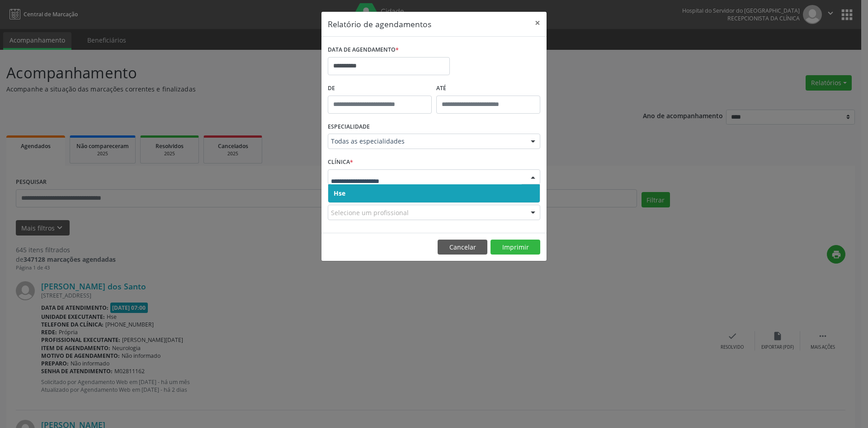 This screenshot has width=868, height=428. Describe the element at coordinates (370, 212) in the screenshot. I see `span: Selecione um profissional` at that location.